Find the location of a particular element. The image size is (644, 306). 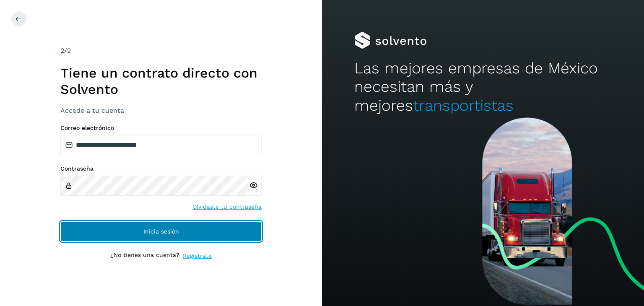

span: 2 is located at coordinates (62, 50).